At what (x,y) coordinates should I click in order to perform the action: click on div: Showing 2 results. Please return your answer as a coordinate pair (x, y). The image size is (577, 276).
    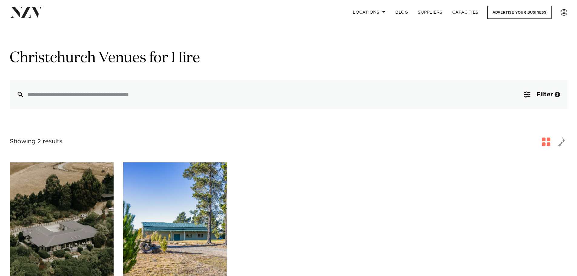
    Looking at the image, I should click on (36, 141).